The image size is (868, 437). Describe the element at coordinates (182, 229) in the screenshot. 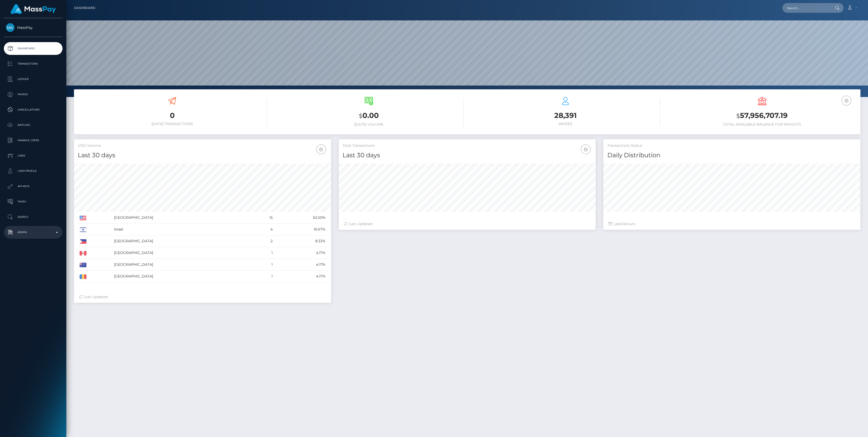

I see `td: Israel` at that location.